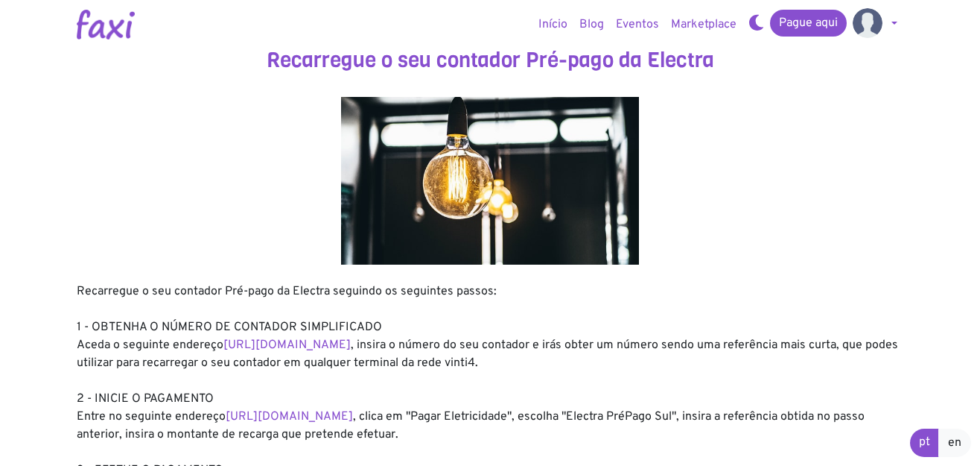 Image resolution: width=980 pixels, height=466 pixels. I want to click on img: energy.jpg, so click(490, 180).